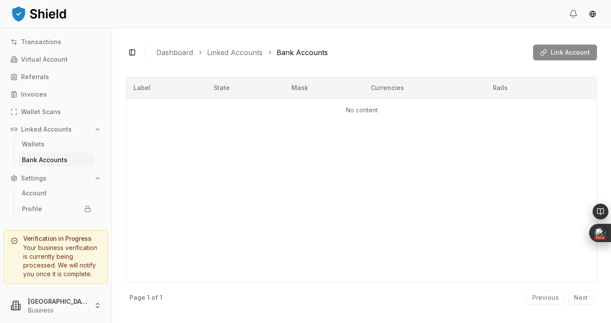 Image resolution: width=611 pixels, height=323 pixels. I want to click on a: Linked Accounts, so click(235, 53).